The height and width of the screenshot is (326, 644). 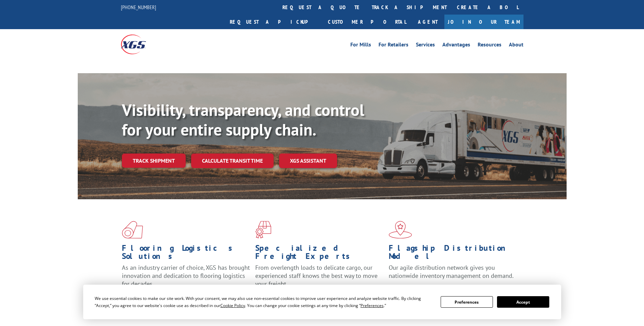 What do you see at coordinates (523, 302) in the screenshot?
I see `button: Accept` at bounding box center [523, 302].